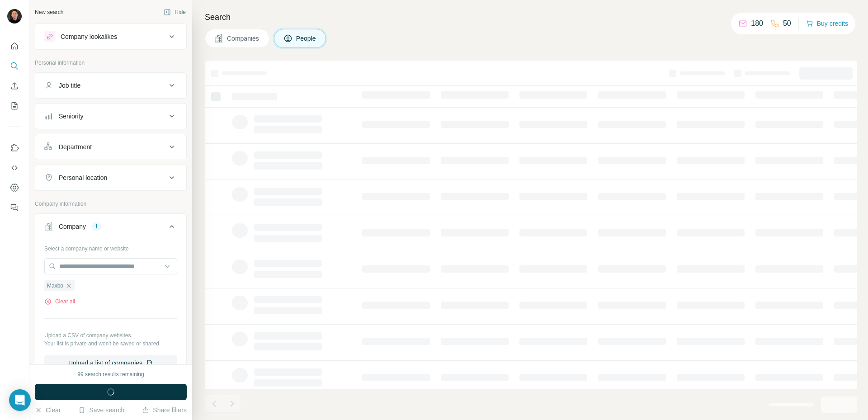 This screenshot has height=420, width=868. Describe the element at coordinates (14, 167) in the screenshot. I see `button: Use Surfe API` at that location.